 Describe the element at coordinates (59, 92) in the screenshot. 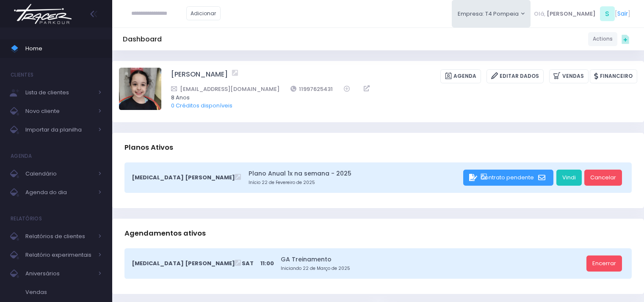

I see `span: Lista de clientes` at that location.